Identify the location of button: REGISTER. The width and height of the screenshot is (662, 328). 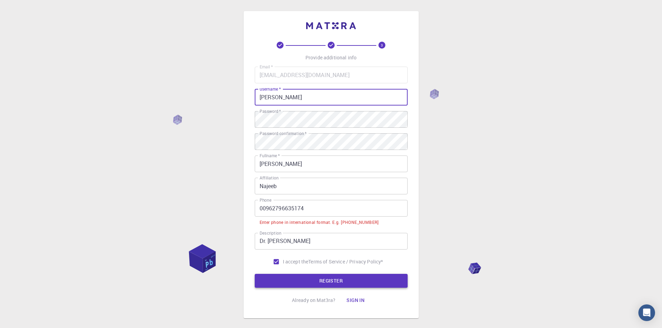
(331, 281).